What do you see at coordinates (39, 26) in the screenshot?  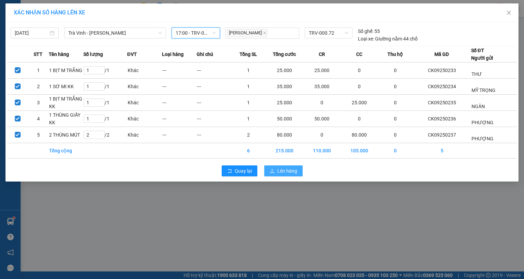 I see `span: Bến xe Miền Tây` at bounding box center [39, 26].